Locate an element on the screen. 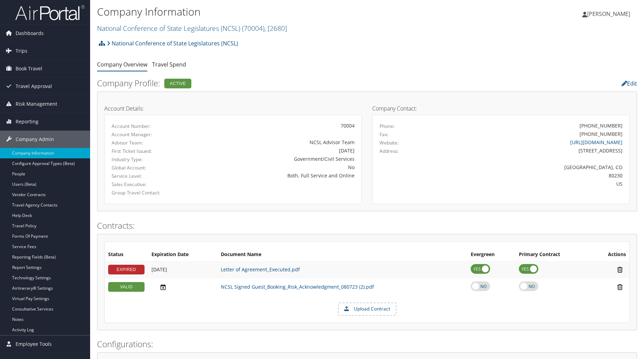 Image resolution: width=644 pixels, height=359 pixels. label: Global Account: is located at coordinates (149, 168).